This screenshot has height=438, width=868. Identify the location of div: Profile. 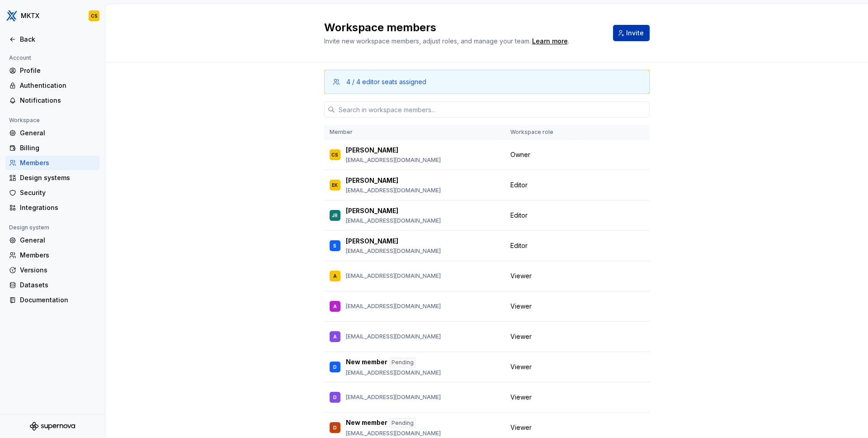
(58, 71).